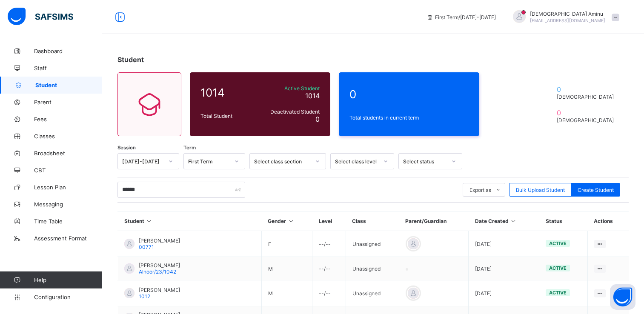 The height and width of the screenshot is (314, 644). What do you see at coordinates (40, 17) in the screenshot?
I see `img: safsims` at bounding box center [40, 17].